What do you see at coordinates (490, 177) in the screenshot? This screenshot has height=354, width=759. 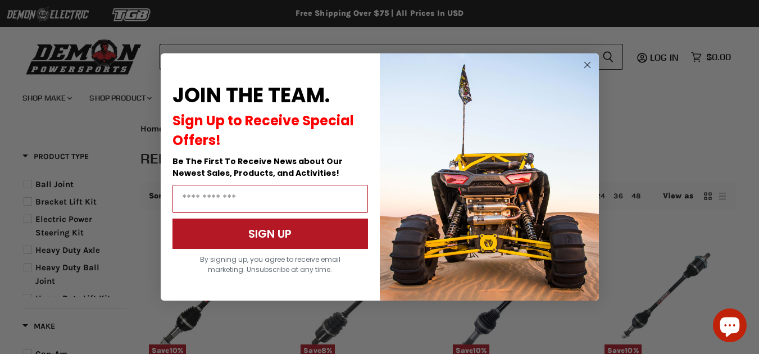 I see `img: a9095488-b6e7-41ba-879d-588abfab540b.jpeg` at bounding box center [490, 177].